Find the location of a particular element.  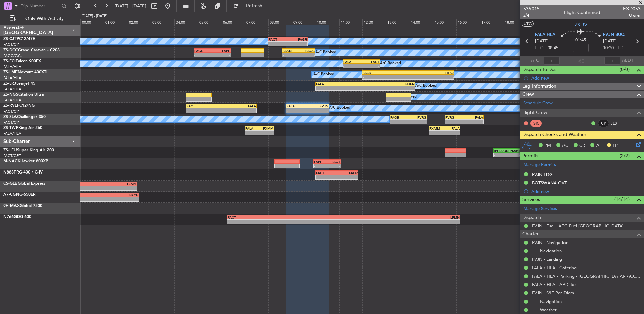

span: FVJN BUQ is located at coordinates (613, 35).